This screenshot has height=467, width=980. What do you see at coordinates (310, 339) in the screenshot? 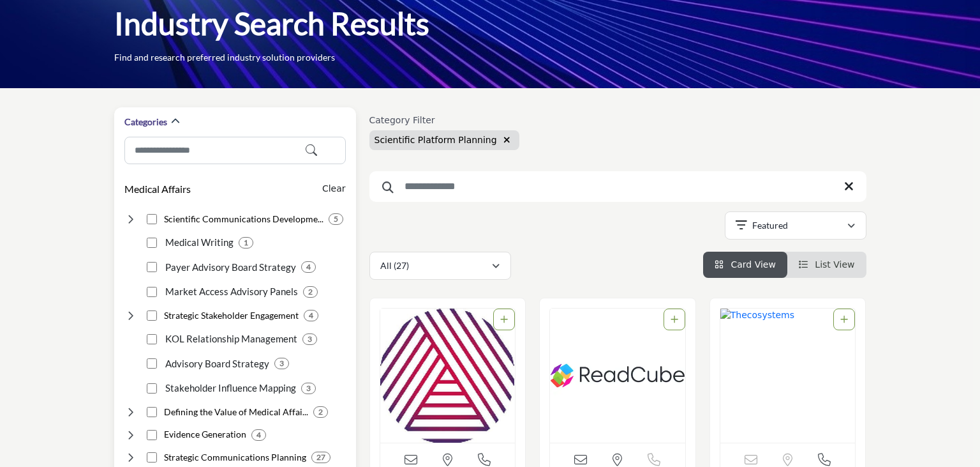
I see `div: 3 Results For KOL Relationship Management` at bounding box center [310, 339].